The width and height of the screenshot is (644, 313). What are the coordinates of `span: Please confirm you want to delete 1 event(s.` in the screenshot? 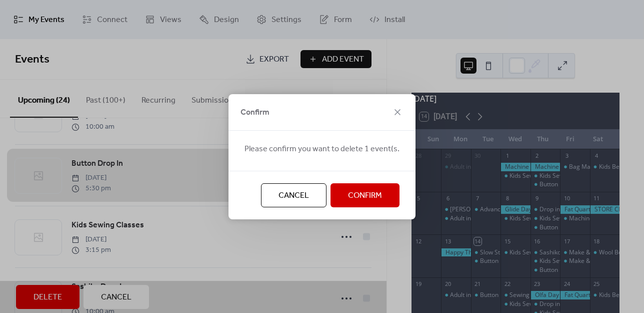 It's located at (322, 149).